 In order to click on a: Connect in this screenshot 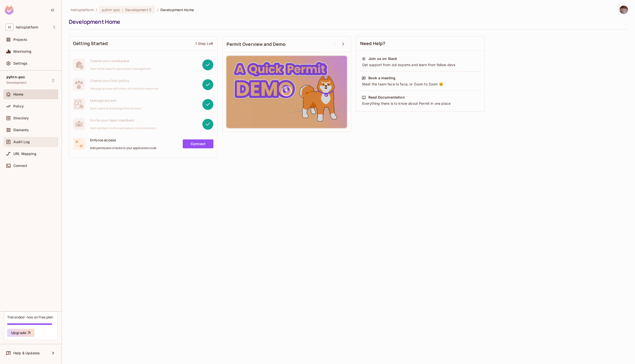, I will do `click(198, 144)`.